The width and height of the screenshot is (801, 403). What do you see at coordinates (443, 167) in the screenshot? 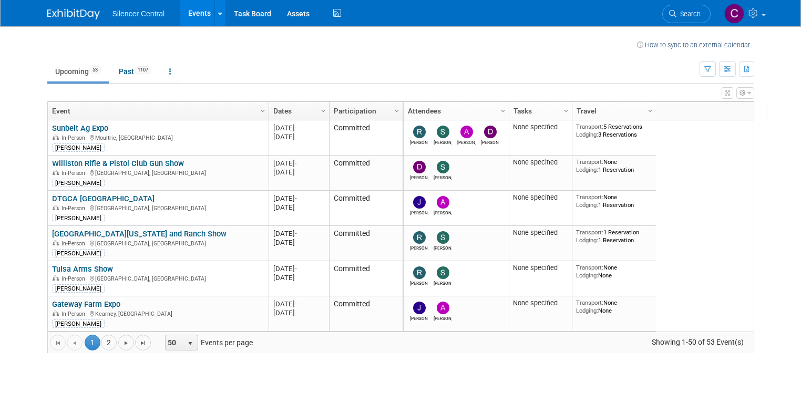
I see `img: Steve Phillips` at bounding box center [443, 167].